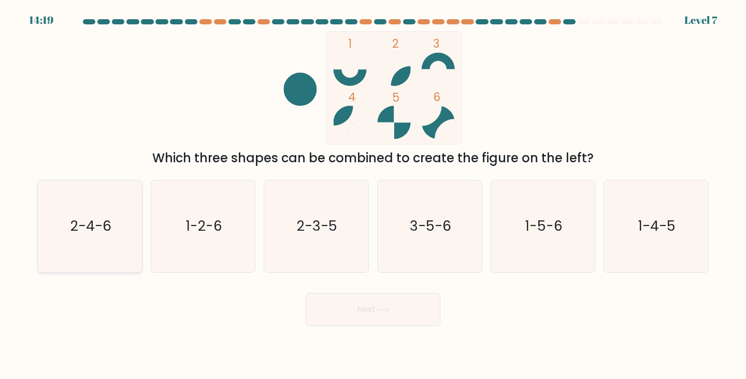 The height and width of the screenshot is (379, 746). What do you see at coordinates (373, 309) in the screenshot?
I see `button: Next` at bounding box center [373, 309].